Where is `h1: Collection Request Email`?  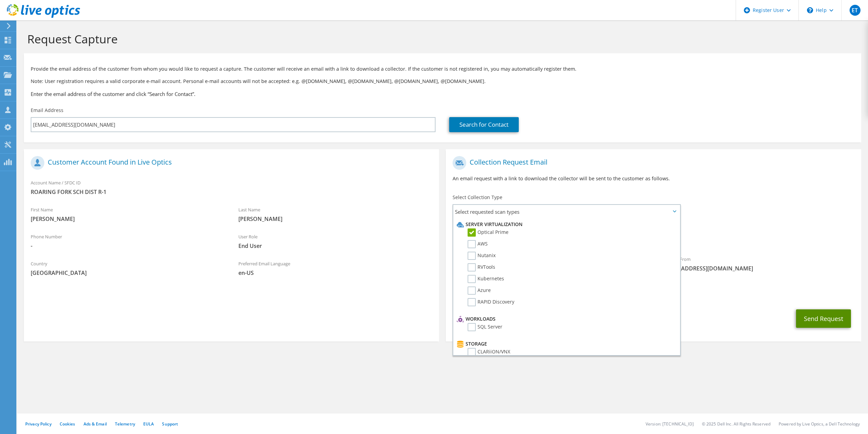 h1: Collection Request Email is located at coordinates (651, 163).